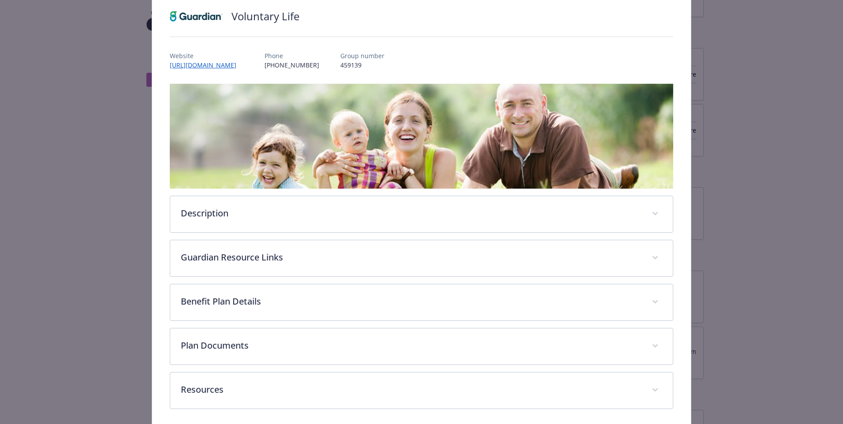 This screenshot has width=843, height=424. Describe the element at coordinates (421, 214) in the screenshot. I see `div: Description` at that location.